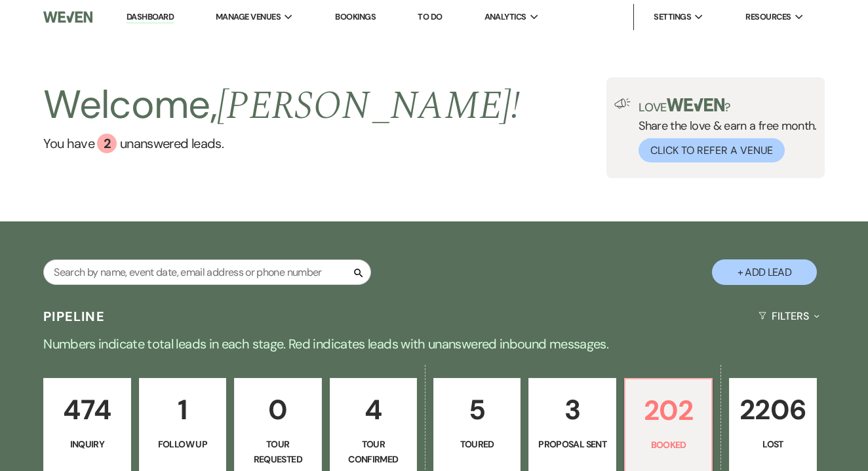 The width and height of the screenshot is (868, 471). I want to click on div: Share the love & earn a free month., so click(724, 130).